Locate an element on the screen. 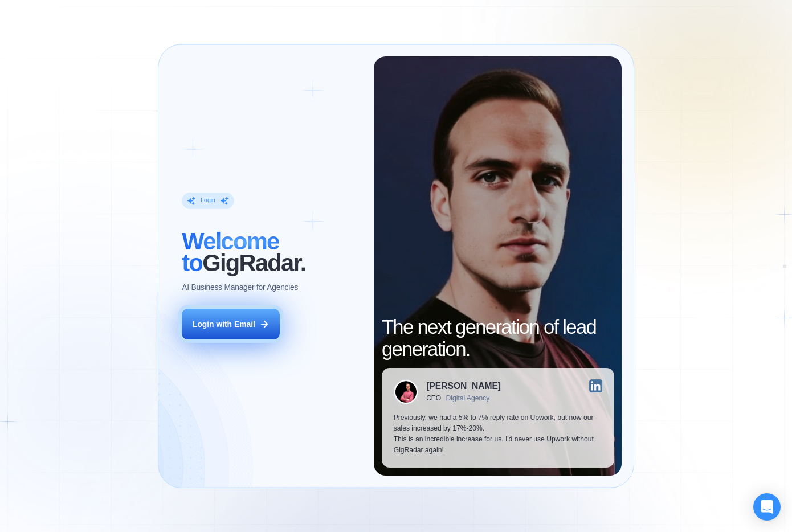  div: Login is located at coordinates (208, 201).